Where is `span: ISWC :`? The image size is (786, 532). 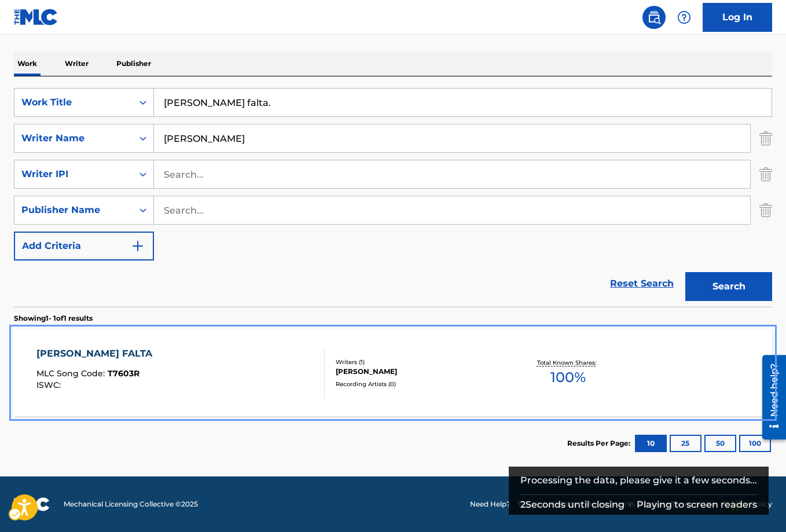 span: ISWC : is located at coordinates (50, 385).